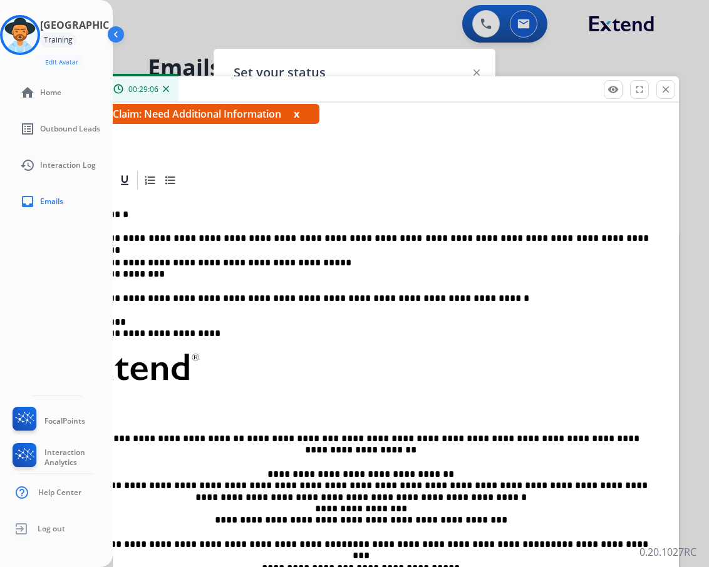  Describe the element at coordinates (58, 40) in the screenshot. I see `div: Training` at that location.